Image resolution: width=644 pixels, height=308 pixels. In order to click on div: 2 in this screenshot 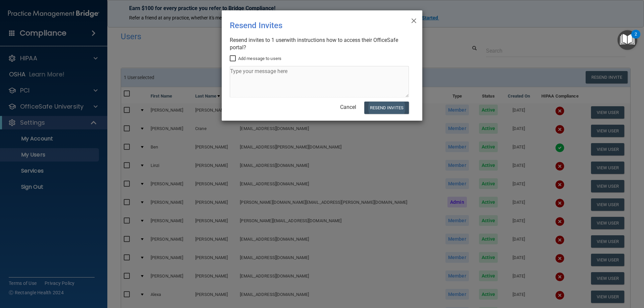, I will do `click(636, 39)`.